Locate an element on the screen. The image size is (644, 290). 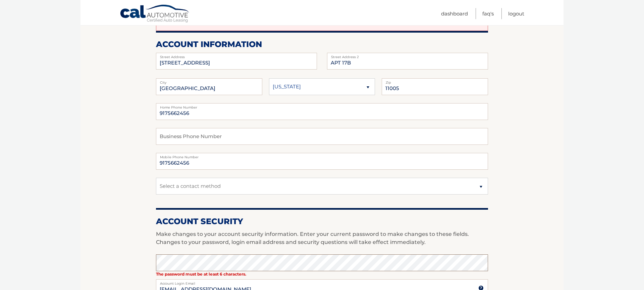
input: City is located at coordinates (209, 87).